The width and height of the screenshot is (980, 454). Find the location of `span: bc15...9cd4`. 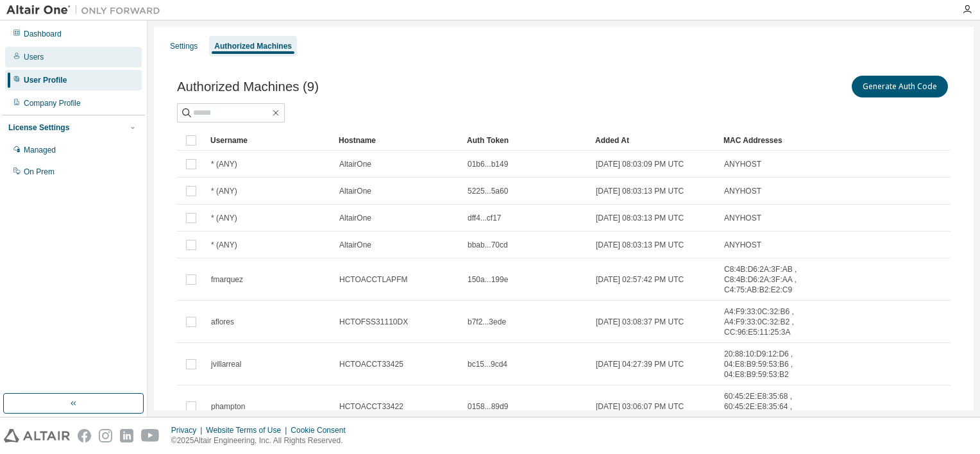

span: bc15...9cd4 is located at coordinates (487, 364).